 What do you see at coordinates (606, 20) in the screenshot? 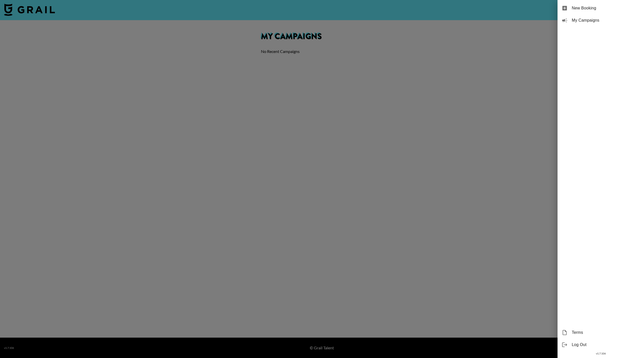
I see `span: My Campaigns` at bounding box center [606, 20].